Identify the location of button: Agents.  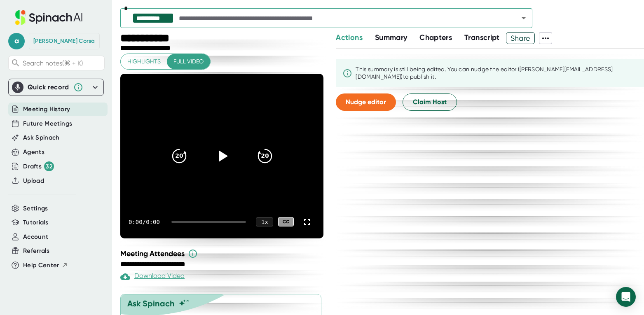
(34, 152).